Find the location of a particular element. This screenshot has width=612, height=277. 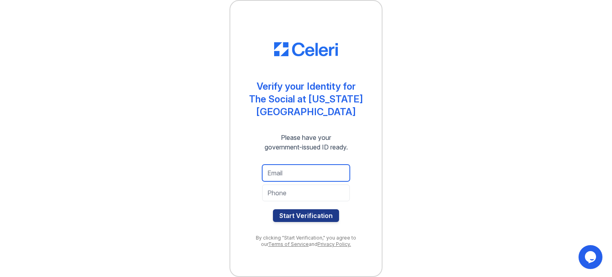

a: Terms of Service is located at coordinates (289, 244).